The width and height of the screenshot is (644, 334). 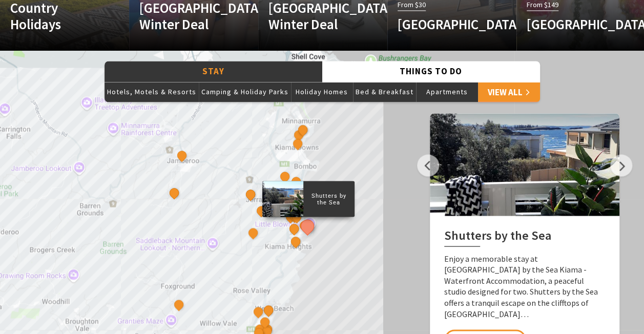 I want to click on button: See detail about BIG4 Easts Beach Holiday Park, so click(x=294, y=229).